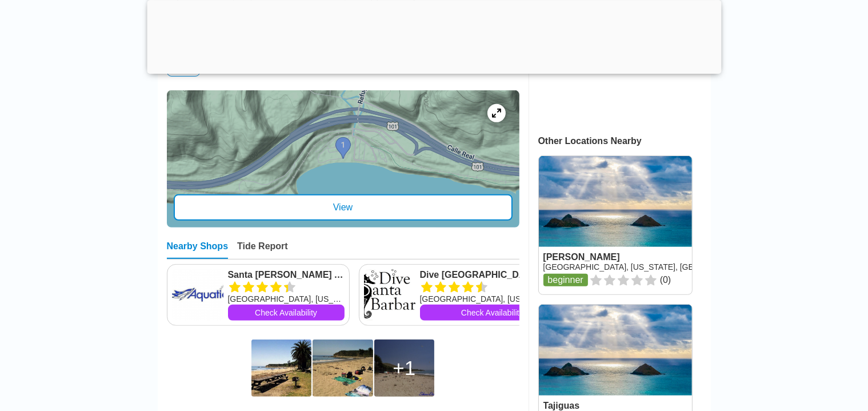  Describe the element at coordinates (404, 368) in the screenshot. I see `div: 1` at that location.